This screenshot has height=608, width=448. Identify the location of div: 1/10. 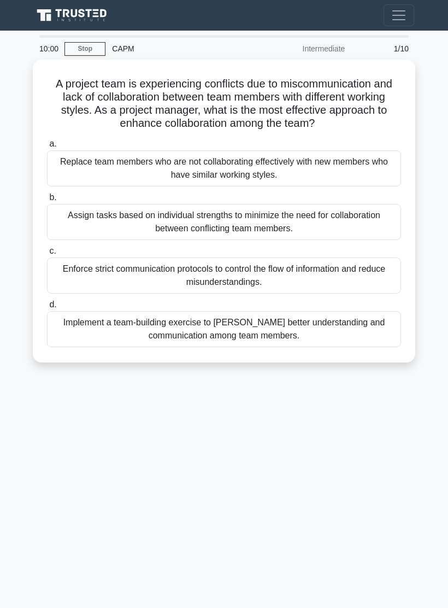
(383, 49).